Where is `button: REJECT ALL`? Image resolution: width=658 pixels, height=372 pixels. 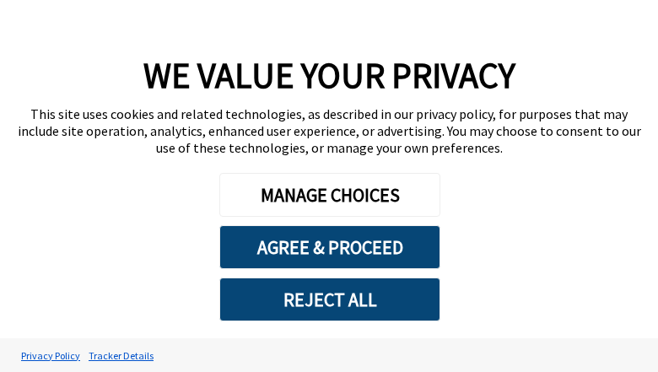 button: REJECT ALL is located at coordinates (330, 299).